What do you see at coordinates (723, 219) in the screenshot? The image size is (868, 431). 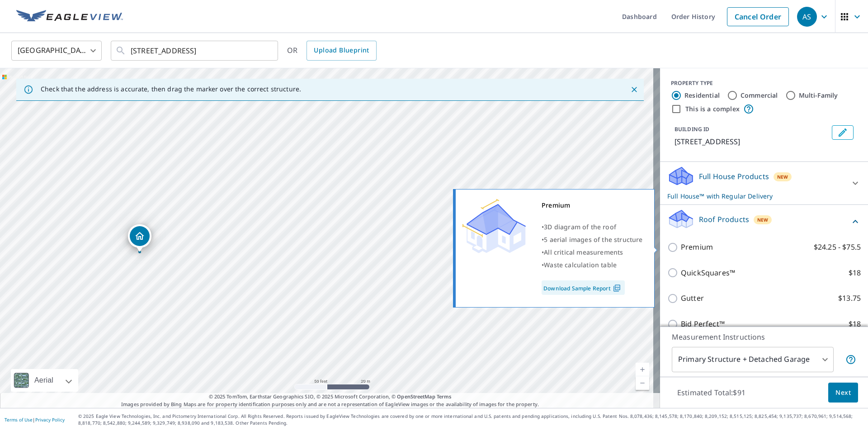 I see `p: Roof Products` at bounding box center [723, 219].